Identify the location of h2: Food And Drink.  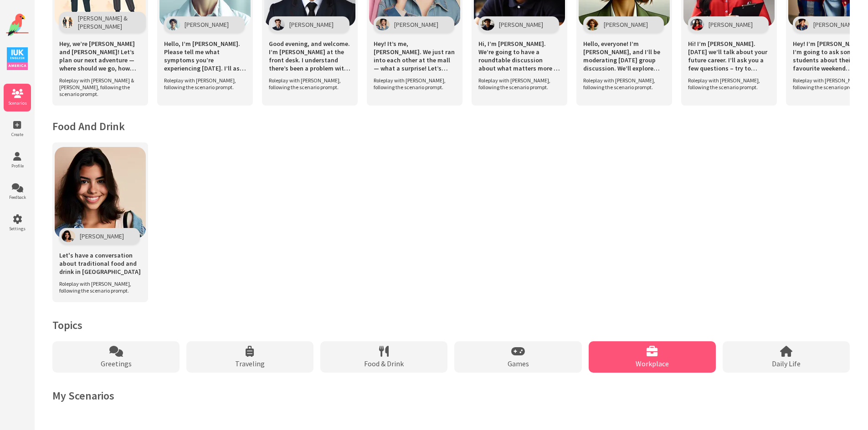
(451, 126).